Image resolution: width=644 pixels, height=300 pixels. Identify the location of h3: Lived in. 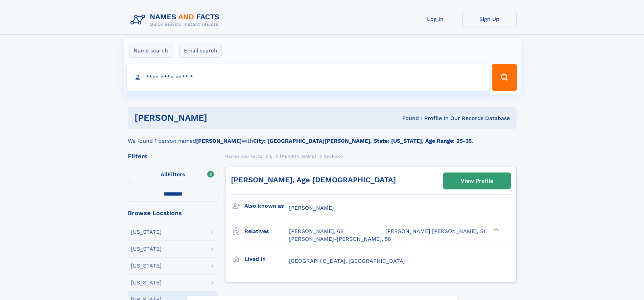
(267, 259).